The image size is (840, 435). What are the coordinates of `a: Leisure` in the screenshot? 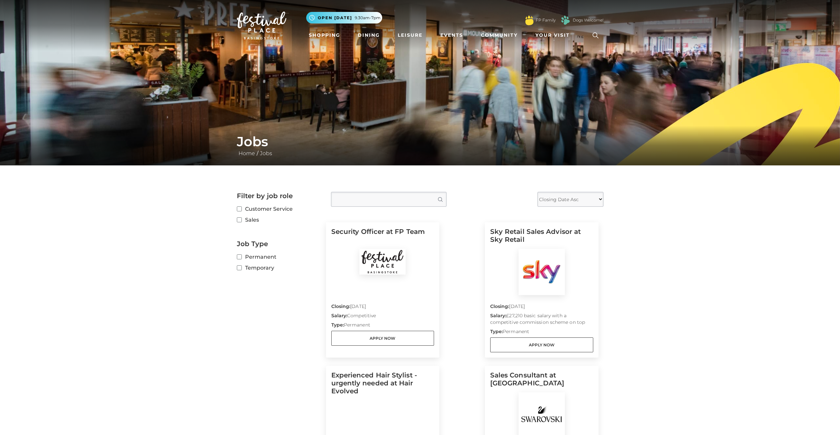 It's located at (410, 35).